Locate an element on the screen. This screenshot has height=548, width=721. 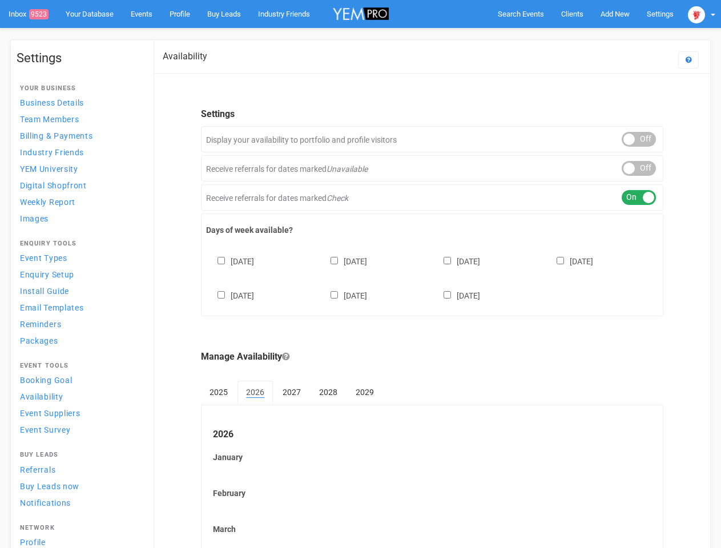
h2: Availability is located at coordinates (185, 57).